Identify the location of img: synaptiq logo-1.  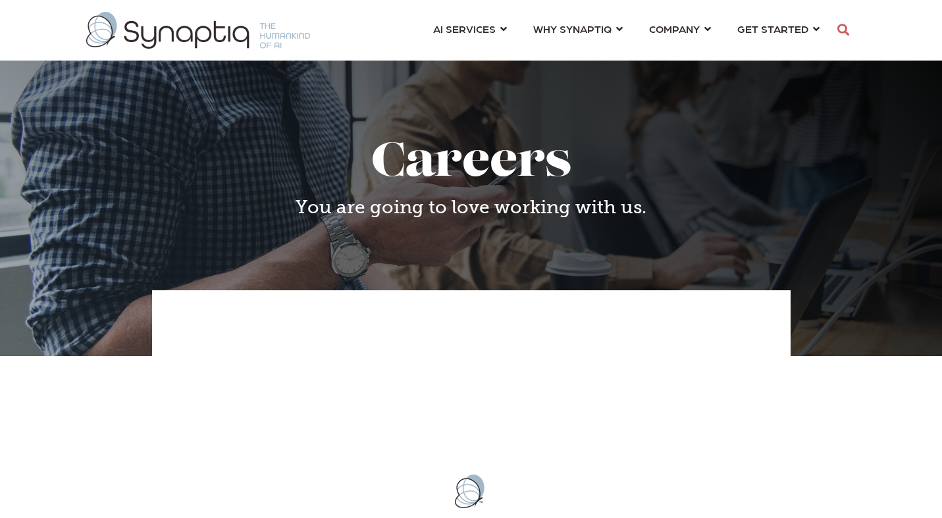
(198, 30).